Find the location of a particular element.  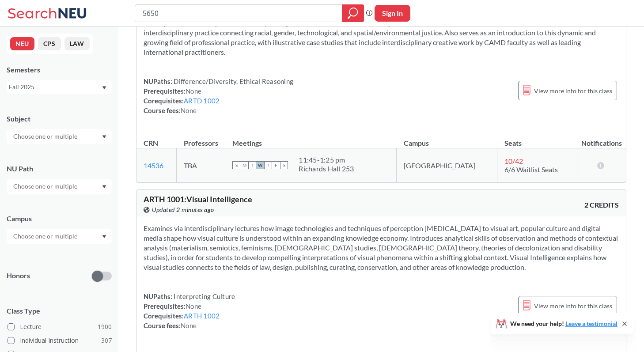

div: Fall 2025Dropdown arrow is located at coordinates (59, 87).